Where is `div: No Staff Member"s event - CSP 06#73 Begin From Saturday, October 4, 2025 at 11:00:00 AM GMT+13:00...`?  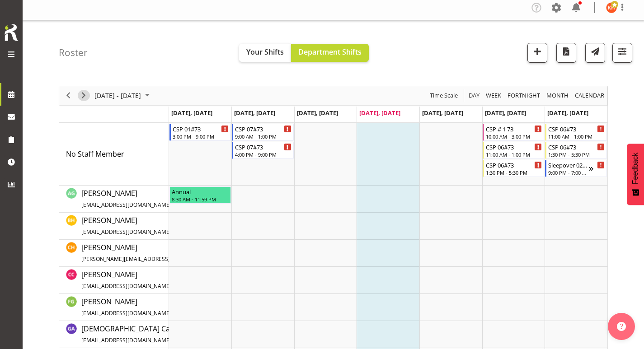
div: No Staff Member"s event - CSP 06#73 Begin From Saturday, October 4, 2025 at 11:00:00 AM GMT+13:00... is located at coordinates (514, 150).